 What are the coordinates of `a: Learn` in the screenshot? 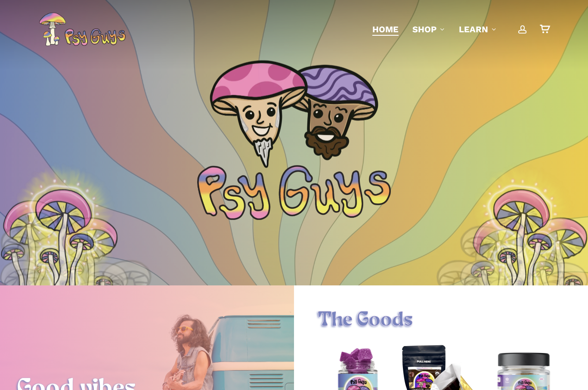 It's located at (477, 29).